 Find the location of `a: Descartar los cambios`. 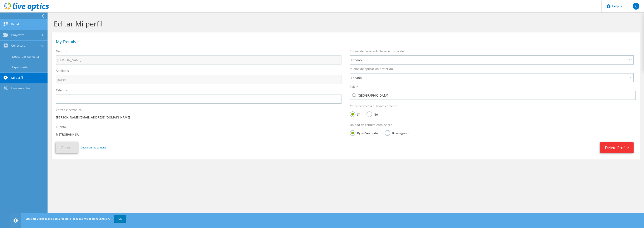

a: Descartar los cambios is located at coordinates (93, 148).